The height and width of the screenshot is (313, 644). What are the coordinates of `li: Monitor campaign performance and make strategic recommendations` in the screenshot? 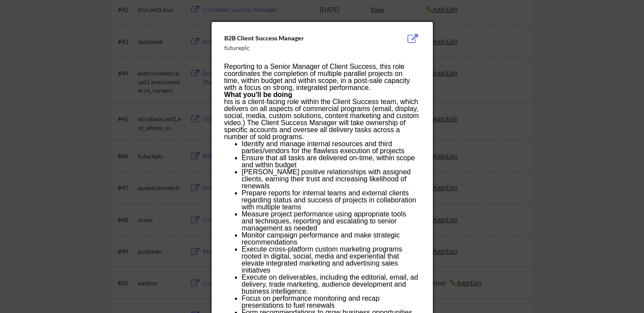 It's located at (331, 239).